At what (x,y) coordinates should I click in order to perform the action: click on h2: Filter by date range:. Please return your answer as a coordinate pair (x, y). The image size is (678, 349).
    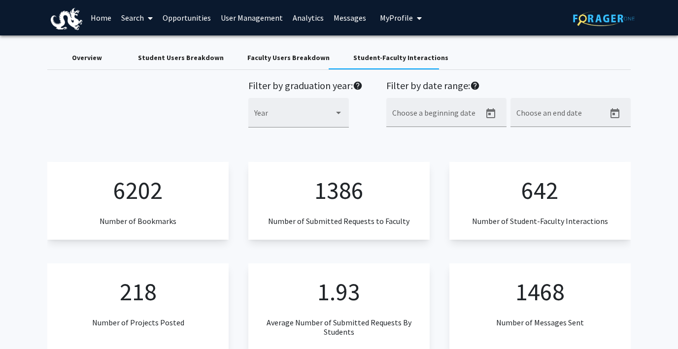
    Looking at the image, I should click on (508, 87).